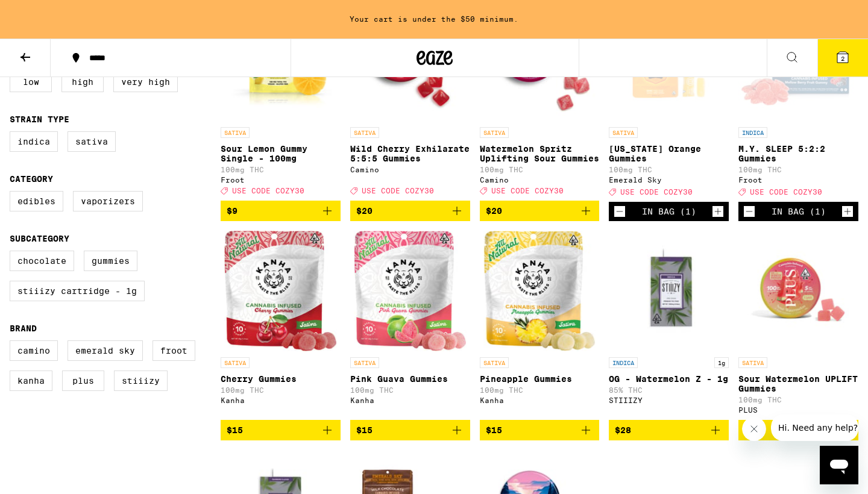  Describe the element at coordinates (77, 291) in the screenshot. I see `label: STIIIZY Cartridge - 1g` at that location.